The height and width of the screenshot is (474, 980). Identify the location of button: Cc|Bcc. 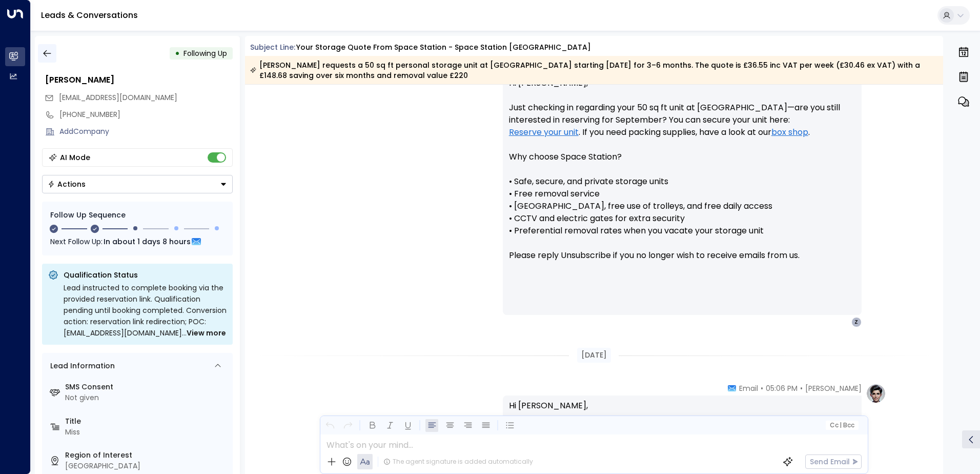
(842, 425).